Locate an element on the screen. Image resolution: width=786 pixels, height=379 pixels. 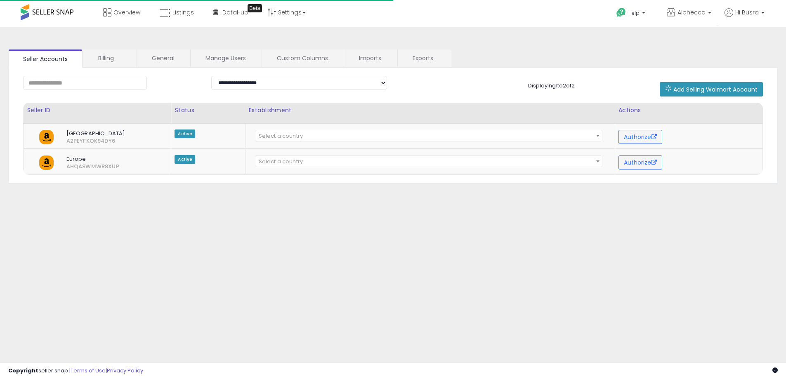
div: Establishment is located at coordinates (430, 110).